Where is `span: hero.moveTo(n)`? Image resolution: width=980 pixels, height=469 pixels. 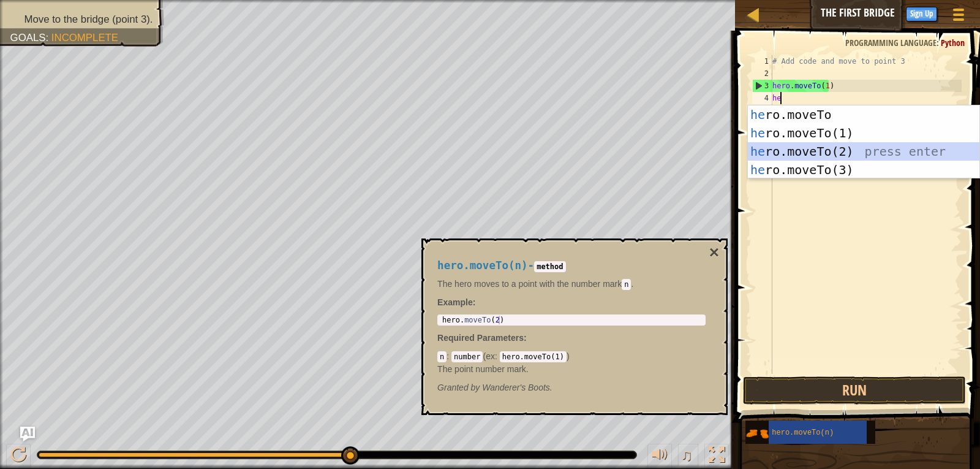 span: hero.moveTo(n) is located at coordinates (482, 266).